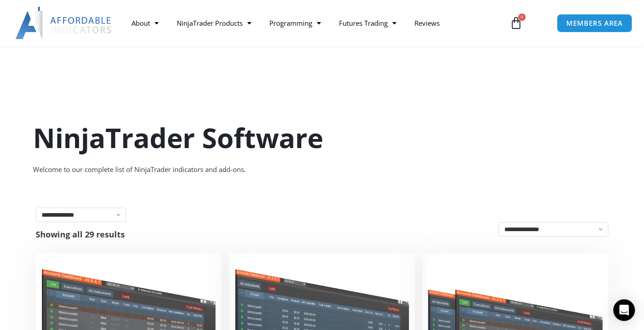 This screenshot has height=330, width=644. I want to click on a: Futures Trading, so click(368, 23).